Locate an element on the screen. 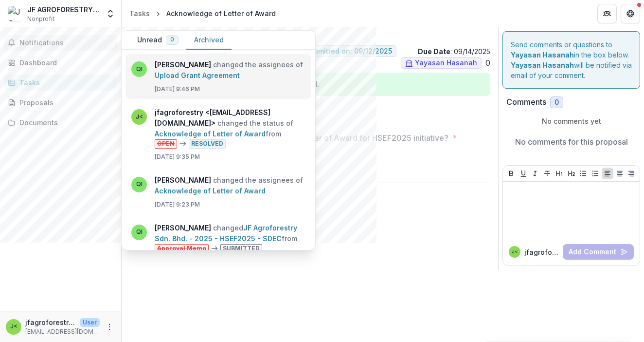 The image size is (644, 342). button: Get Help is located at coordinates (631, 13).